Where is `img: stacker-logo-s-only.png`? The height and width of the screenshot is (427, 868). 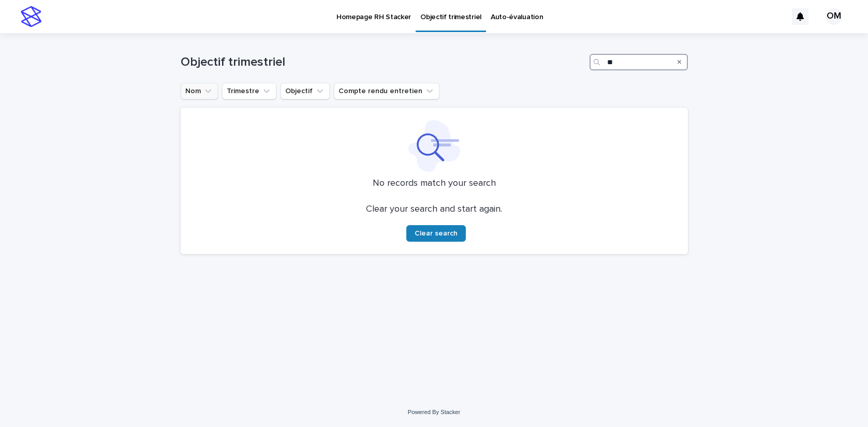
img: stacker-logo-s-only.png is located at coordinates (31, 17).